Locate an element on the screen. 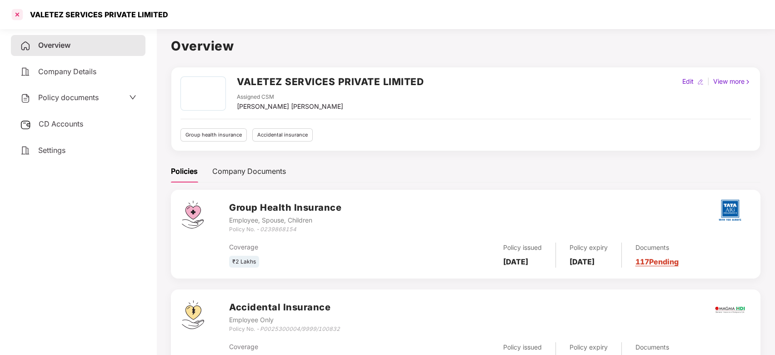 The height and width of the screenshot is (355, 775). div: Group health insurance is located at coordinates (214, 135).